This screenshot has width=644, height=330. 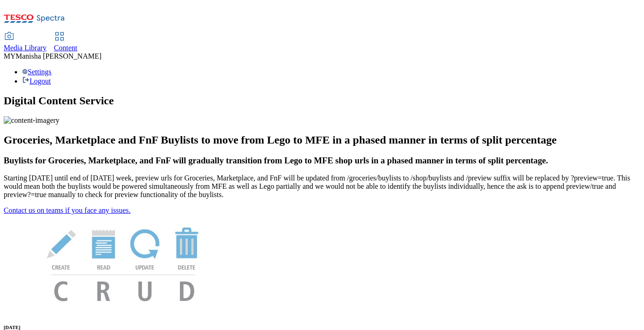 I want to click on a: Media Library, so click(x=25, y=42).